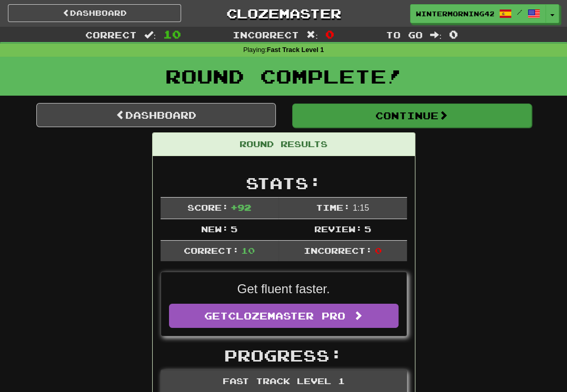 The height and width of the screenshot is (392, 567). I want to click on h1: Round Complete!, so click(284, 76).